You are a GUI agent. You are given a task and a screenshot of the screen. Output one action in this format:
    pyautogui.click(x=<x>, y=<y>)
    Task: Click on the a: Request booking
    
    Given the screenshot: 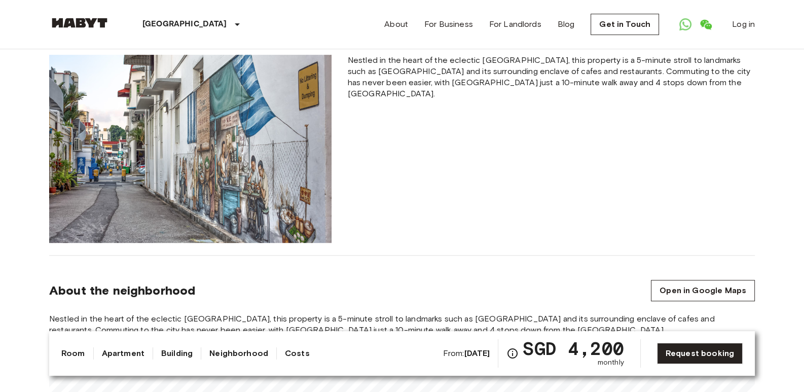 What is the action you would take?
    pyautogui.click(x=700, y=353)
    